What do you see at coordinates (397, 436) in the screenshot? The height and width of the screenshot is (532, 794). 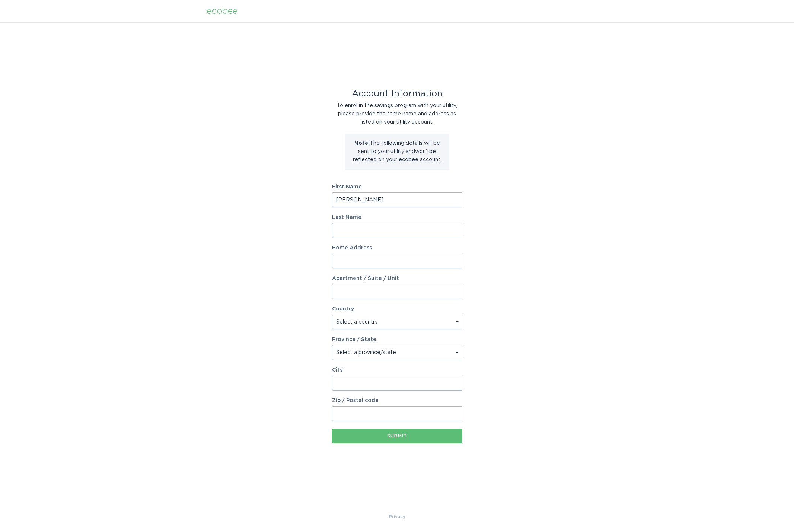 I see `button: Submit` at bounding box center [397, 436].